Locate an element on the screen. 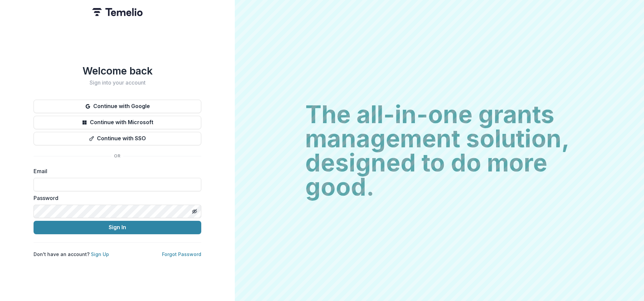  a: Sign Up is located at coordinates (100, 254).